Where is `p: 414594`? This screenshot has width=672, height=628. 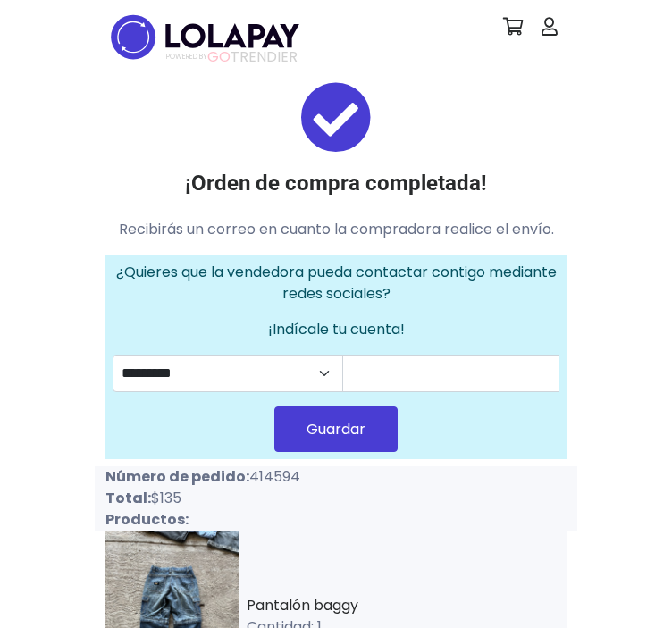 p: 414594 is located at coordinates (215, 477).